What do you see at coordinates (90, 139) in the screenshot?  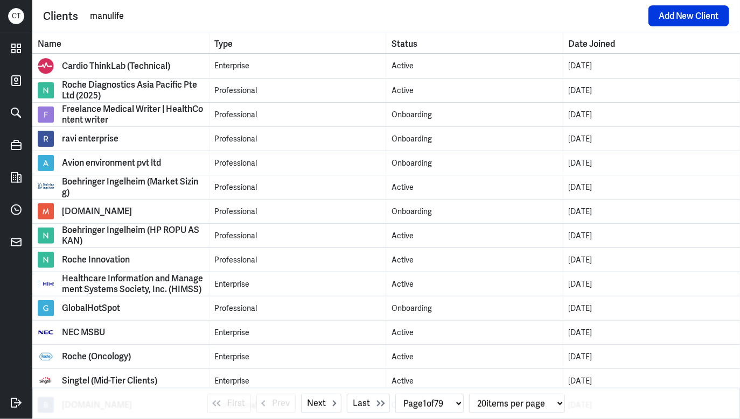 I see `div: ravi enterprise` at bounding box center [90, 139].